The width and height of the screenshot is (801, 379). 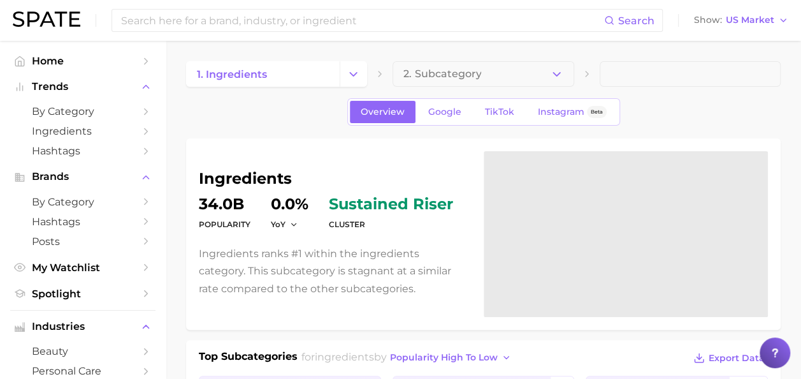 I want to click on button: YoY, so click(x=284, y=224).